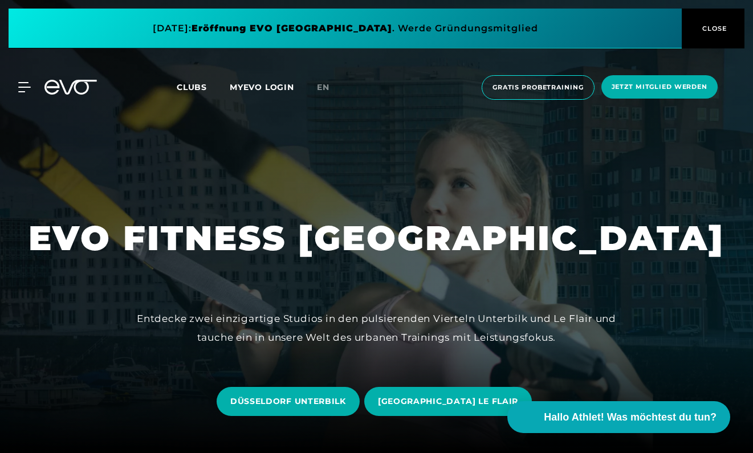 The width and height of the screenshot is (753, 453). What do you see at coordinates (376, 328) in the screenshot?
I see `div: Entdecke zwei einzigartige Studios in den pulsierenden Vierteln Unterbilk und Le Flair und tauche...` at bounding box center [376, 328].